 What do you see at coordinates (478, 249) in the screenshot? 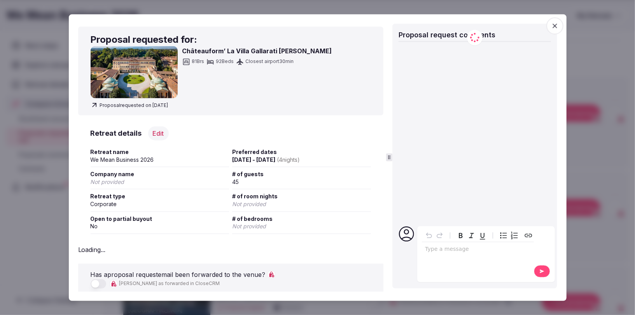
I see `div: editable markdown` at bounding box center [478, 249].